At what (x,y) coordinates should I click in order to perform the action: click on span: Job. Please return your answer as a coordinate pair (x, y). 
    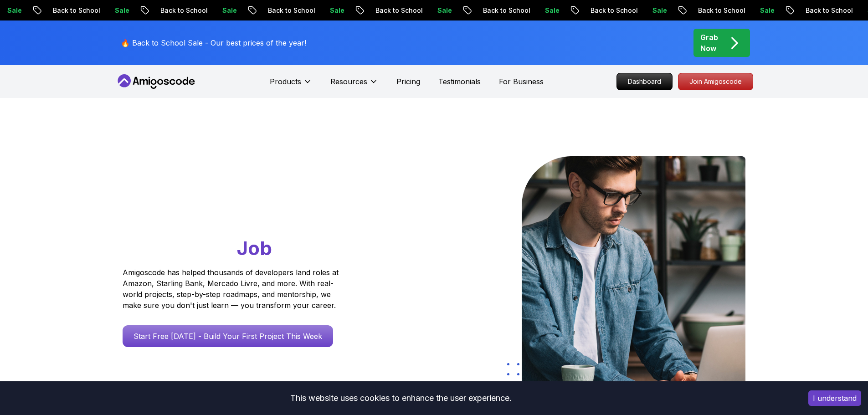
    Looking at the image, I should click on (254, 248).